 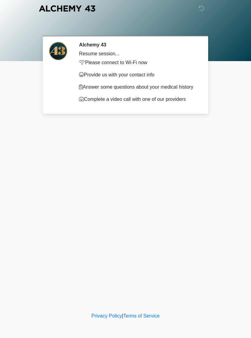 What do you see at coordinates (138, 54) in the screenshot?
I see `div: Resume session...` at bounding box center [138, 54].